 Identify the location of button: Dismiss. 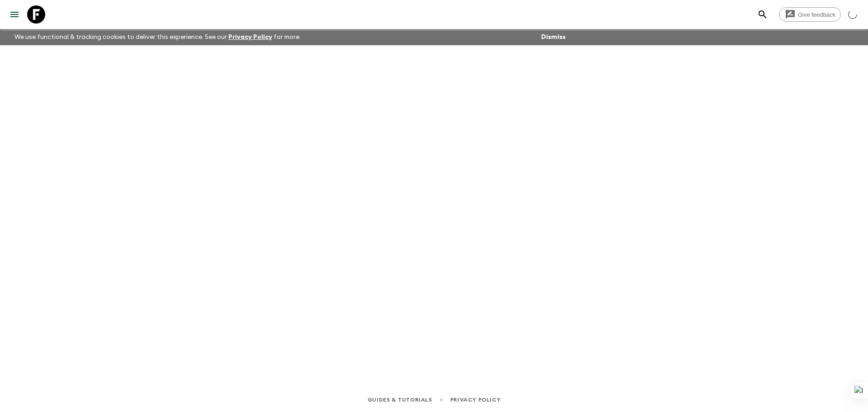
(553, 37).